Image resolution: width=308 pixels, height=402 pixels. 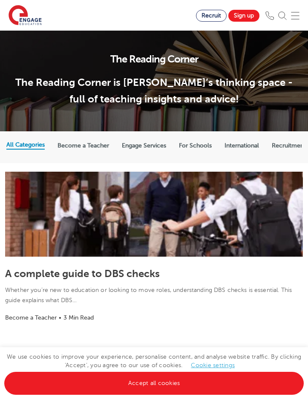 What do you see at coordinates (31, 318) in the screenshot?
I see `li: Become a Teacher` at bounding box center [31, 318].